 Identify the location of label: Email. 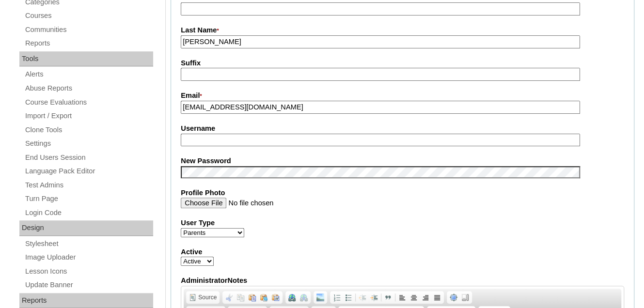
(402, 96).